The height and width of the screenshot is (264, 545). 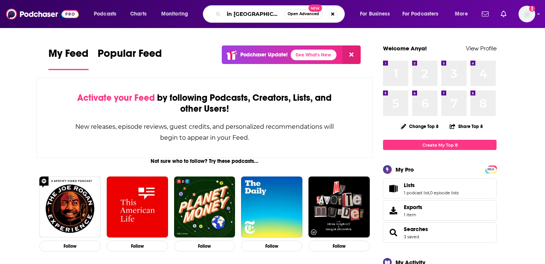 I want to click on div: My Pro, so click(x=405, y=169).